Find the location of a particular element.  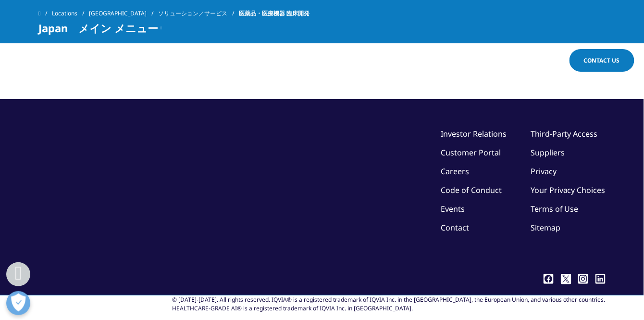

span: Japan メイン メニュー is located at coordinates (98, 28).